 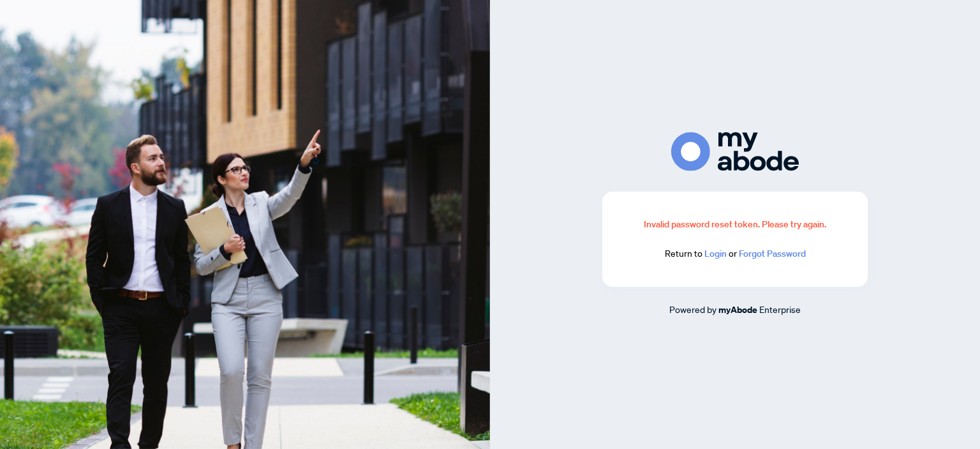 I want to click on a: myAbode, so click(x=737, y=309).